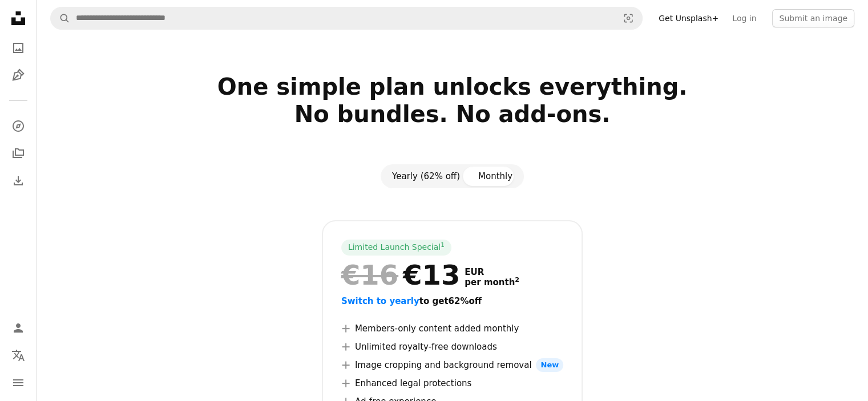  Describe the element at coordinates (412, 301) in the screenshot. I see `button: Switch to yearlyto get62%off` at that location.